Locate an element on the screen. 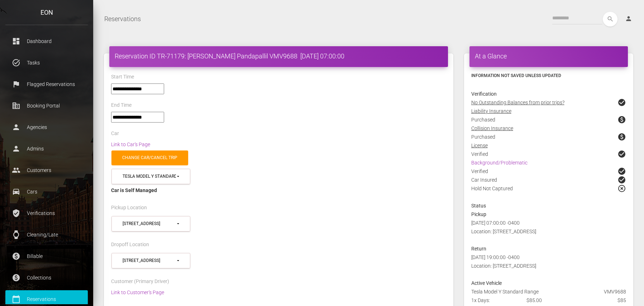 This screenshot has height=306, width=644. a: verified_user Verifications is located at coordinates (47, 213).